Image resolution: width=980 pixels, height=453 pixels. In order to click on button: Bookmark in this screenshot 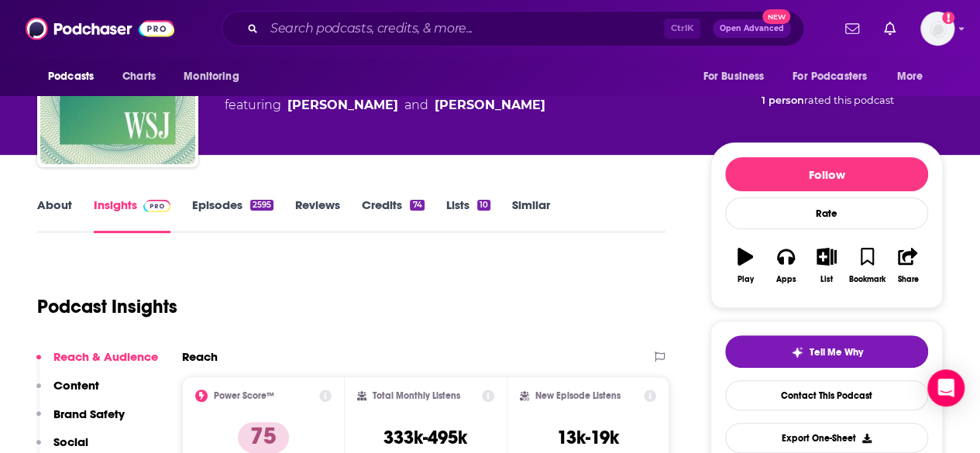, I will do `click(867, 266)`.